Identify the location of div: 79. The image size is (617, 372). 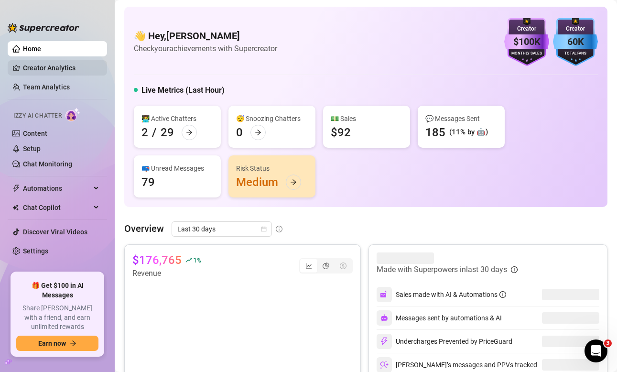
(148, 182).